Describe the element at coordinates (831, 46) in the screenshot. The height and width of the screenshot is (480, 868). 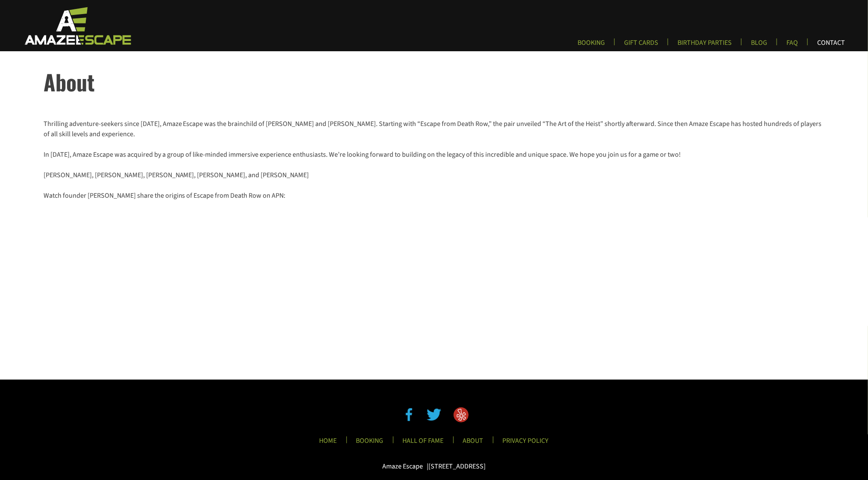
I see `a: CONTACT` at that location.